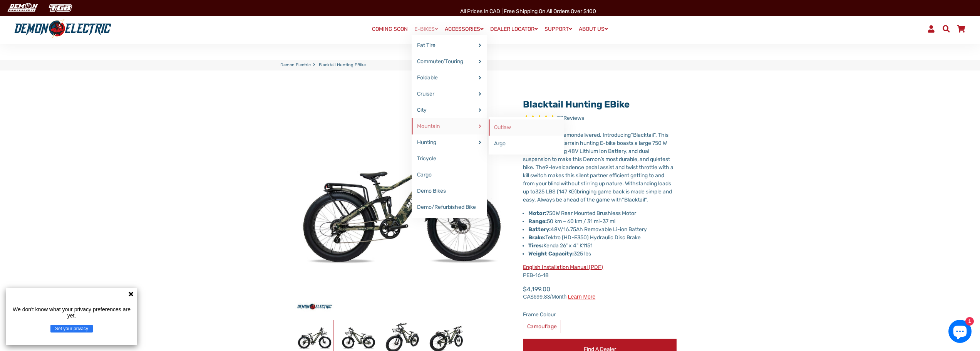  I want to click on a: English Installation Manual (PDF), so click(563, 267).